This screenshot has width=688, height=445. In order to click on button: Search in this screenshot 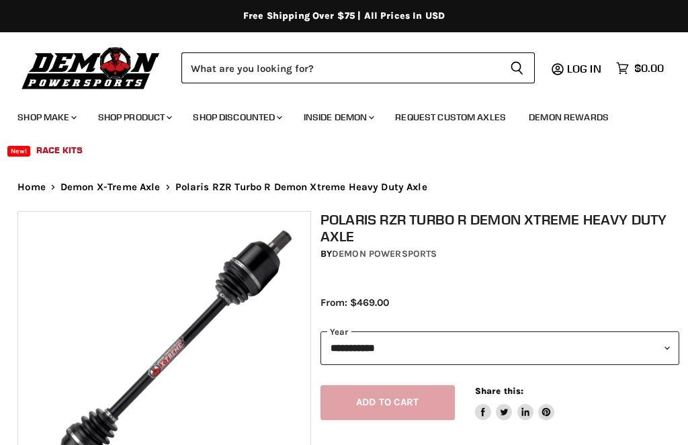, I will do `click(517, 68)`.